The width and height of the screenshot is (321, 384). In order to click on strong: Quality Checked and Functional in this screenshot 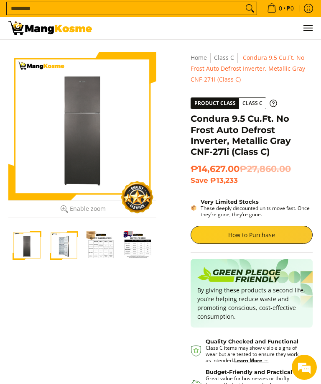, I will do `click(252, 341)`.